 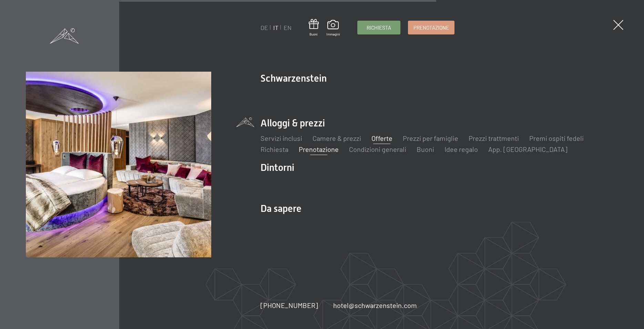 I want to click on span: Buoni, so click(x=313, y=34).